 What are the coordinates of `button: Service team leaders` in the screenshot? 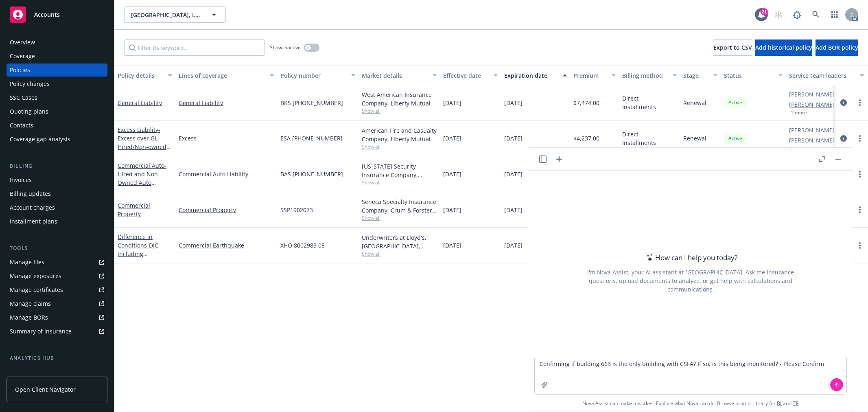 It's located at (827, 75).